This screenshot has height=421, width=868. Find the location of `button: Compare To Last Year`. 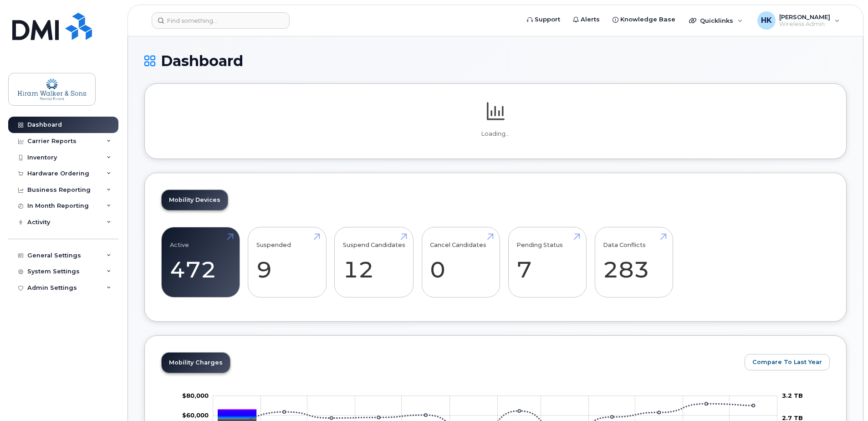

button: Compare To Last Year is located at coordinates (787, 362).